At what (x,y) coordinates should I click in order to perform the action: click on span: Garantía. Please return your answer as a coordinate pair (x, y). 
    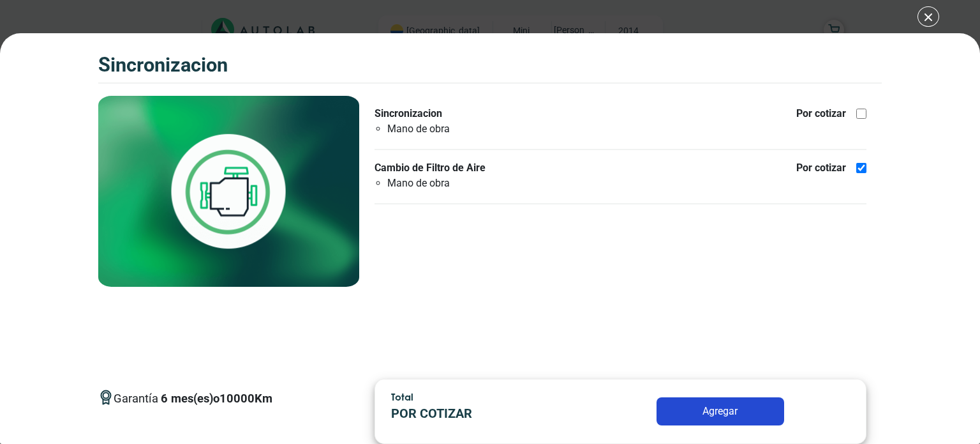
    Looking at the image, I should click on (193, 404).